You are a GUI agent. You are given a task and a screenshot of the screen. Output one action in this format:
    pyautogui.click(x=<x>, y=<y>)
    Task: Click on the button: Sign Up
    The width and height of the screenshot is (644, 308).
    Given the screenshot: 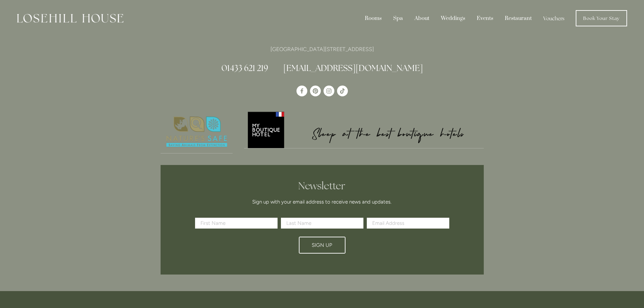 What is the action you would take?
    pyautogui.click(x=322, y=245)
    